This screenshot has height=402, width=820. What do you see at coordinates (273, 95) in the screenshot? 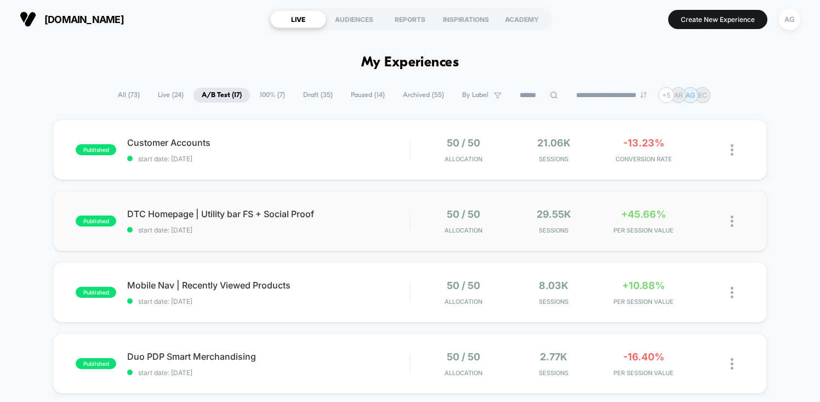
I see `span: 100% ( 7 )` at bounding box center [273, 95].